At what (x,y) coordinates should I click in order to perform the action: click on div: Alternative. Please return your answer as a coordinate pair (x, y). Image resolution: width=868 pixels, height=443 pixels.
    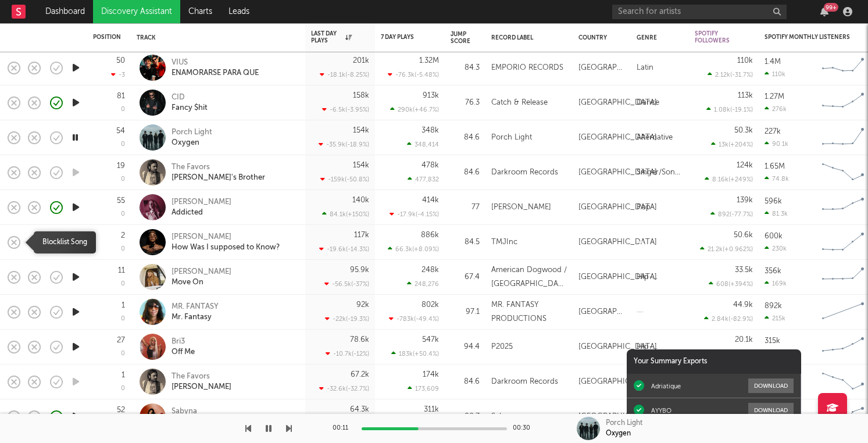
    Looking at the image, I should click on (654, 138).